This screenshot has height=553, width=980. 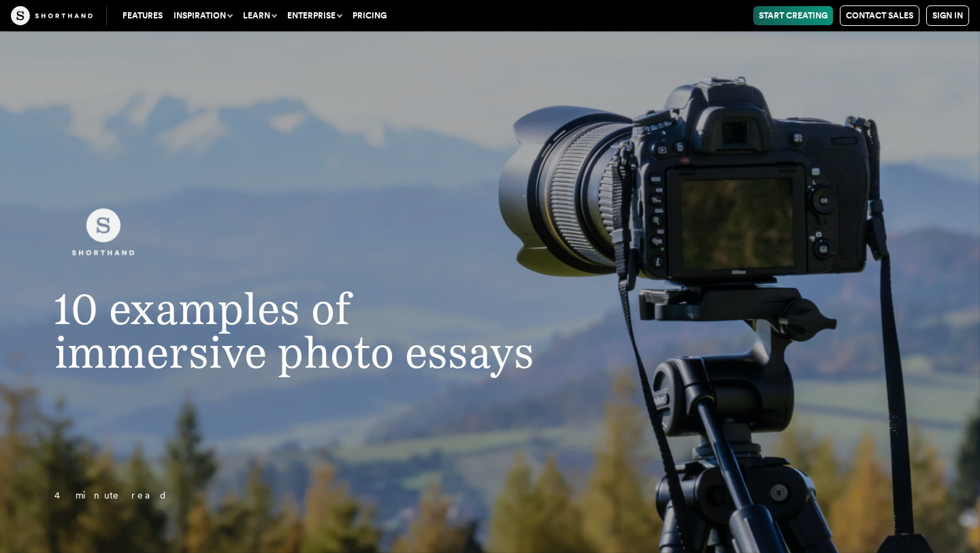 What do you see at coordinates (948, 15) in the screenshot?
I see `a: Sign in` at bounding box center [948, 15].